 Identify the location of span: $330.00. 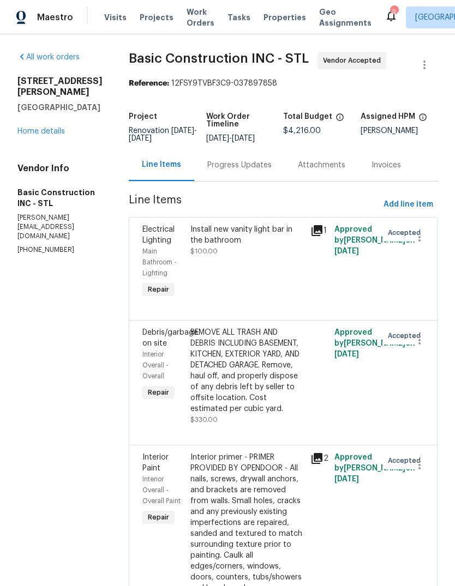
(204, 420).